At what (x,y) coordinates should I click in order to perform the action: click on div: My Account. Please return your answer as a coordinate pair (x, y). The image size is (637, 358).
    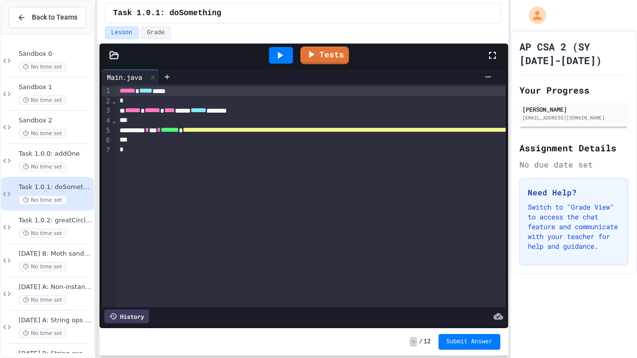
    Looking at the image, I should click on (533, 15).